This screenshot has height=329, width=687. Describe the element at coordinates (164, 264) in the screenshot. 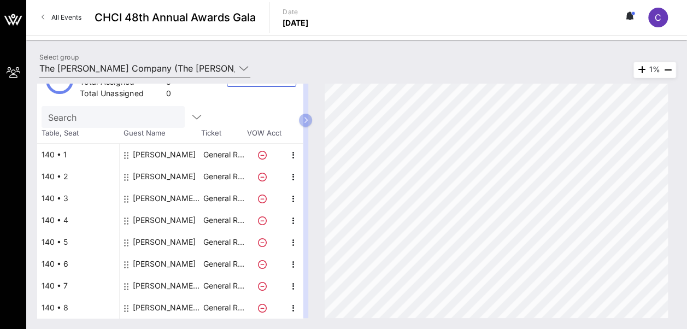

I see `div: Seth Haas-Levin` at that location.